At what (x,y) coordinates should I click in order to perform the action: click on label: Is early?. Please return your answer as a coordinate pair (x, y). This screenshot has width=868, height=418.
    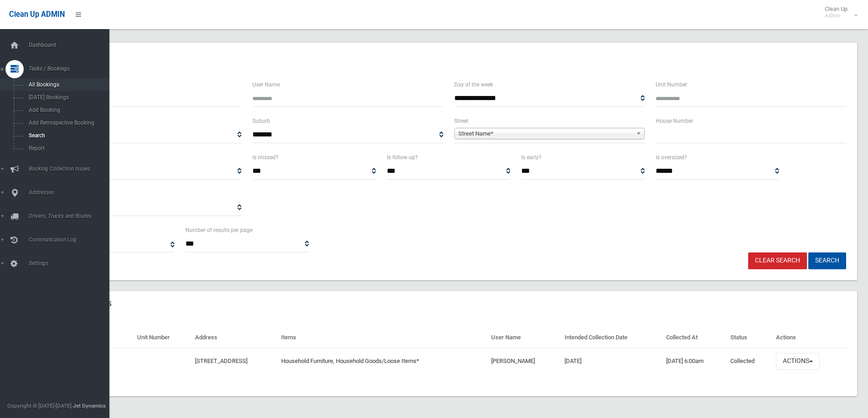
    Looking at the image, I should click on (531, 157).